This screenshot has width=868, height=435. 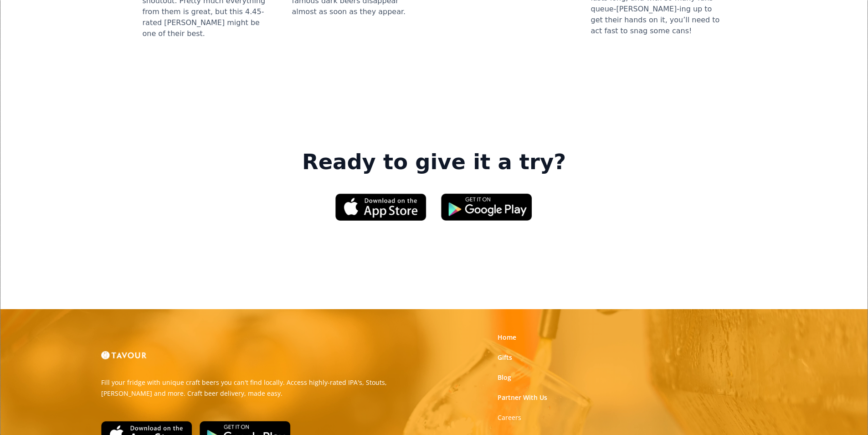 What do you see at coordinates (522, 398) in the screenshot?
I see `a: Partner With Us` at bounding box center [522, 398].